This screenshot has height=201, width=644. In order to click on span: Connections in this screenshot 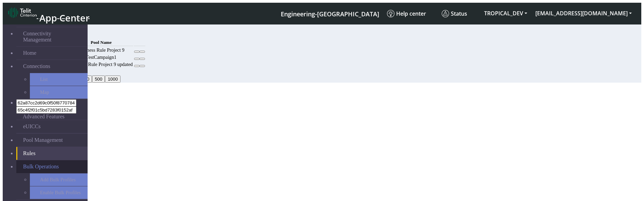, I will do `click(37, 67)`.